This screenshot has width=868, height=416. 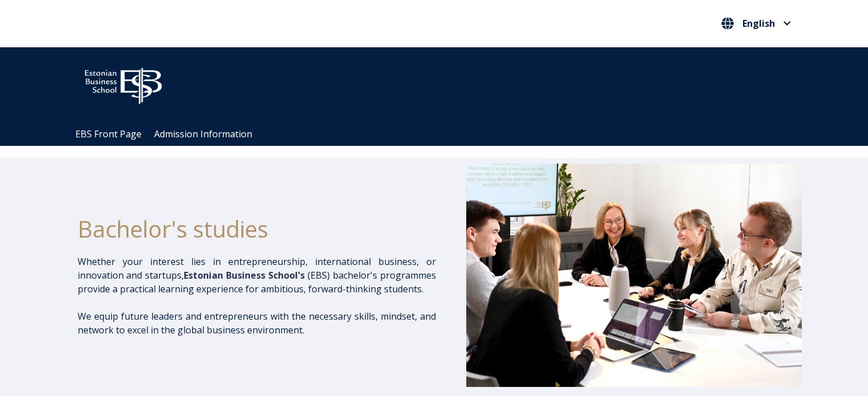 What do you see at coordinates (461, 85) in the screenshot?
I see `span: Community for Growth and Resp` at bounding box center [461, 85].